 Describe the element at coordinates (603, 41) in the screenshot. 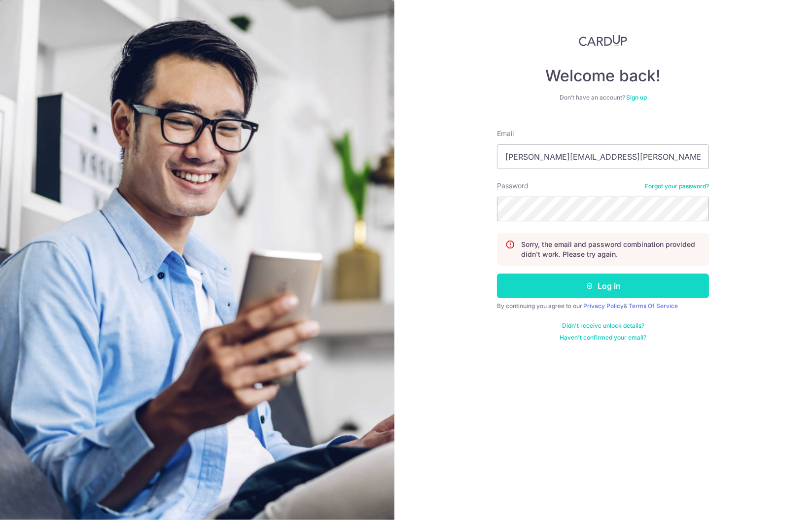

I see `img: CardUp Logo` at that location.